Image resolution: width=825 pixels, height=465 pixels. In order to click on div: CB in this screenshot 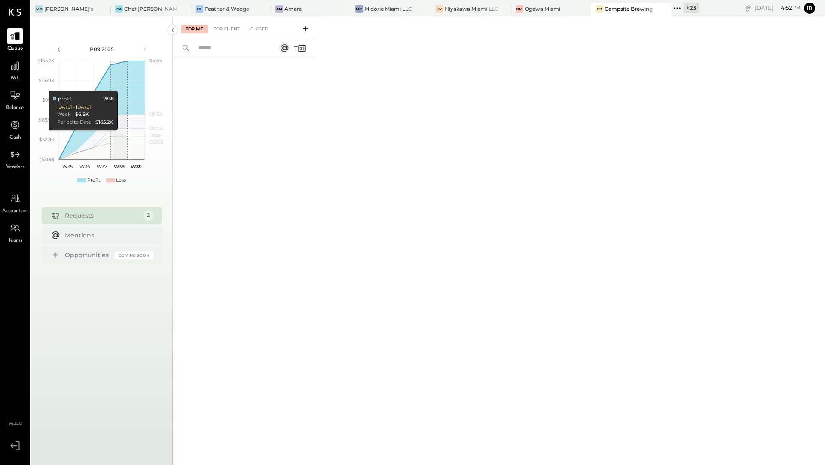, I will do `click(599, 9)`.